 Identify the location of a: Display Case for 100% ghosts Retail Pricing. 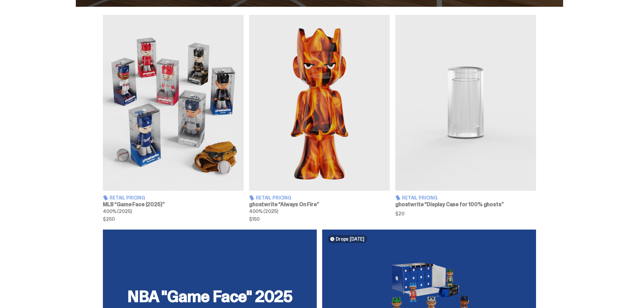
(466, 118).